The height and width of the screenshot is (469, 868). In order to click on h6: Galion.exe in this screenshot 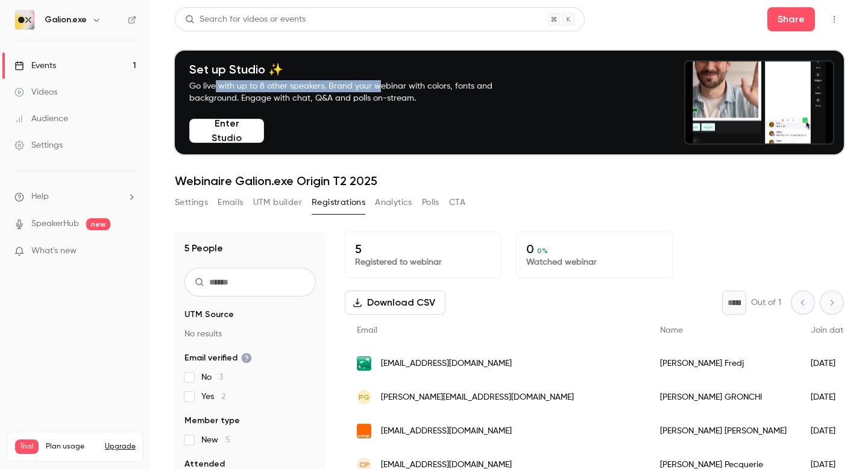, I will do `click(66, 20)`.